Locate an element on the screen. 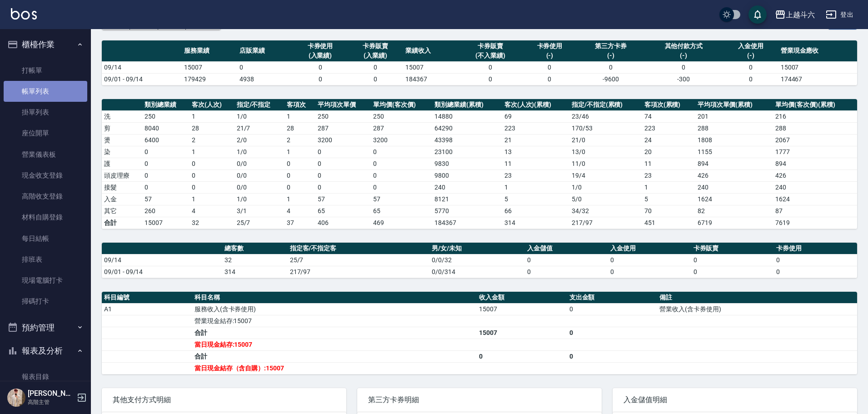 This screenshot has height=414, width=868. td: 11 / 0 is located at coordinates (606, 163).